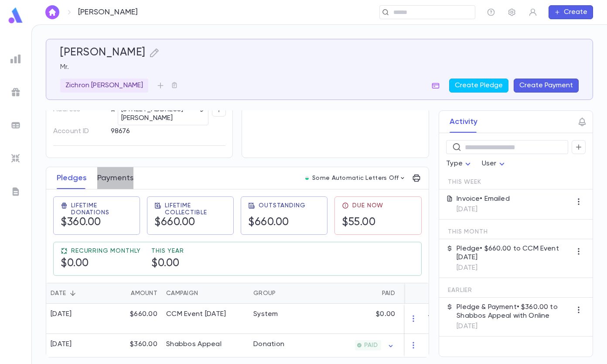 This screenshot has height=364, width=607. I want to click on div: $360.00, so click(134, 345).